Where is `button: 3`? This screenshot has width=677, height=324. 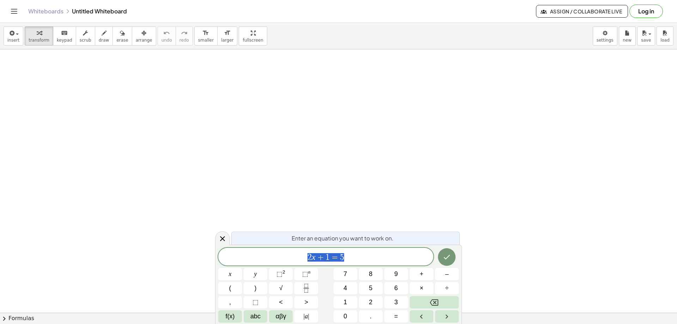 button: 3 is located at coordinates (396, 302).